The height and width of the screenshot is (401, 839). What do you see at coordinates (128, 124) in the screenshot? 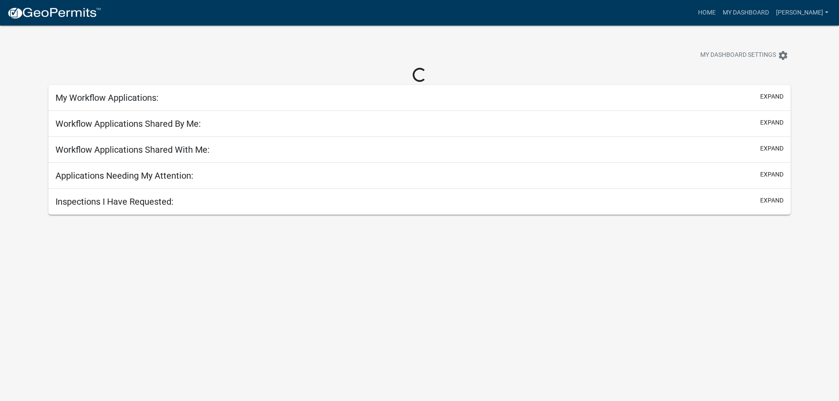
I see `h5: Workflow Applications Shared By Me:` at bounding box center [128, 124].